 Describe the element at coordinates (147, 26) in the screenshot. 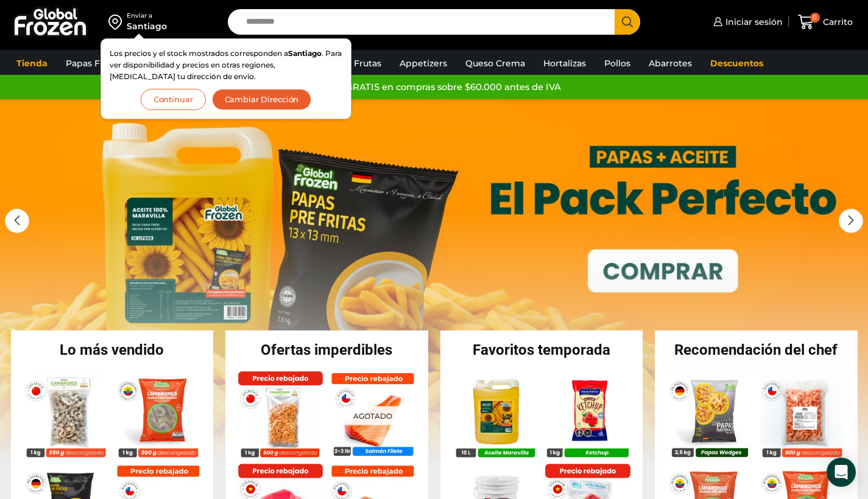

I see `div: Santiago` at that location.